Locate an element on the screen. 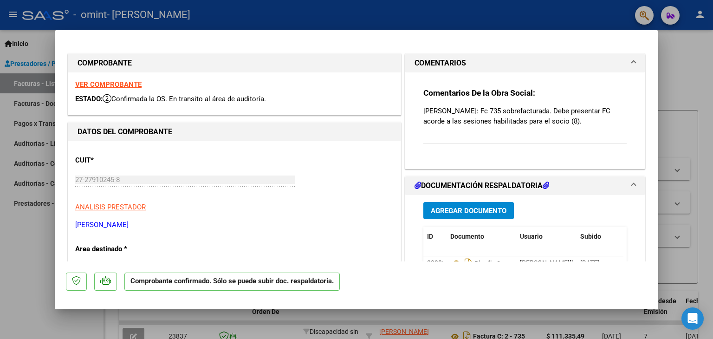 This screenshot has height=339, width=713. mat-expansion-panel-header: DOCUMENTACIÓN RESPALDATORIA is located at coordinates (525, 186).